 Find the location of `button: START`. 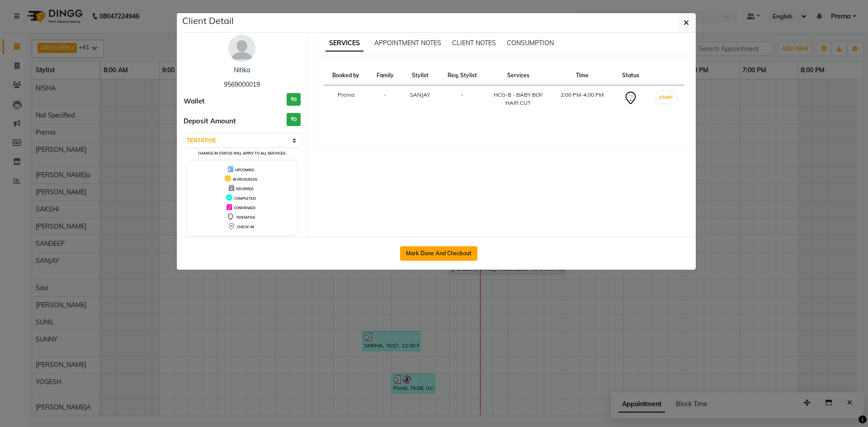

button: START is located at coordinates (666, 97).